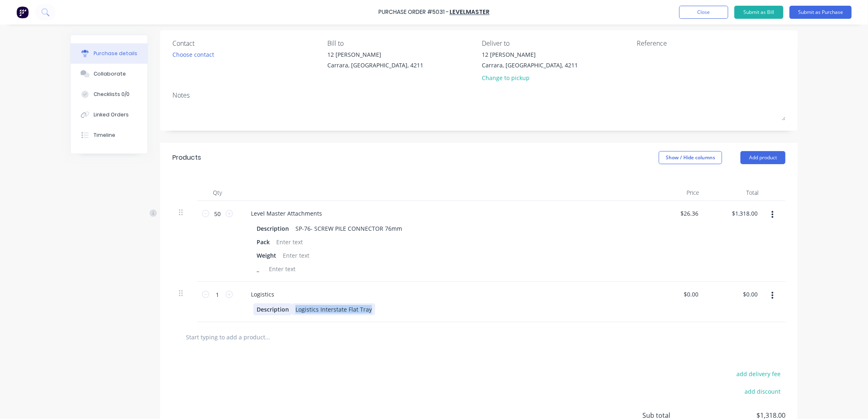 The image size is (868, 419). Describe the element at coordinates (104, 135) in the screenshot. I see `div: Timeline` at that location.